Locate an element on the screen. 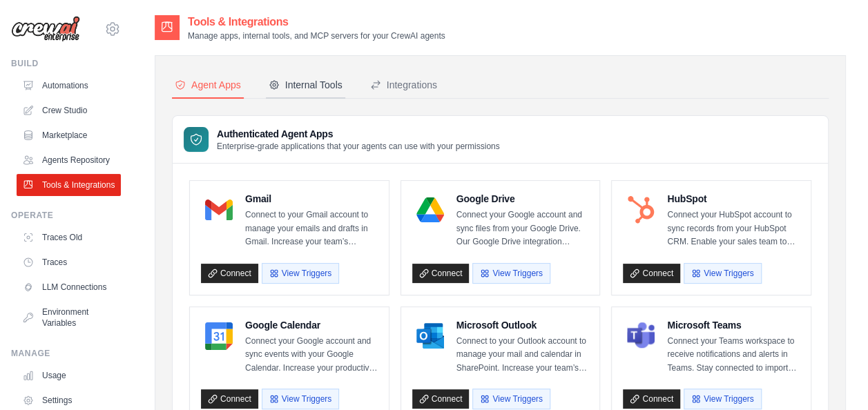 Image resolution: width=868 pixels, height=410 pixels. p: Connect your Google account and sync events with your Google Calendar. Increase your productivity... is located at coordinates (311, 355).